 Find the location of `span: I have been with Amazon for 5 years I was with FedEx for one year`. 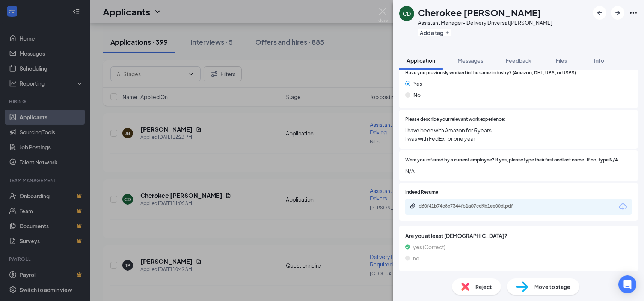

span: I have been with Amazon for 5 years I was with FedEx for one year is located at coordinates (519, 135).